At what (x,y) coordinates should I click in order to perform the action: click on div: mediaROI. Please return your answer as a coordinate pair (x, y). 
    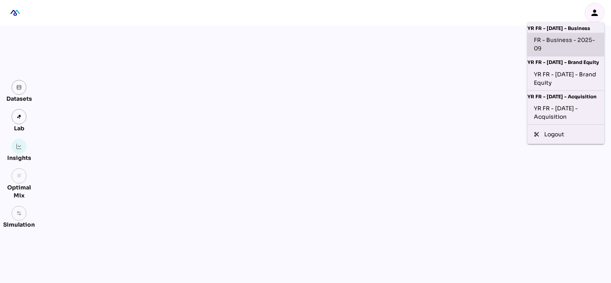
    Looking at the image, I should click on (15, 13).